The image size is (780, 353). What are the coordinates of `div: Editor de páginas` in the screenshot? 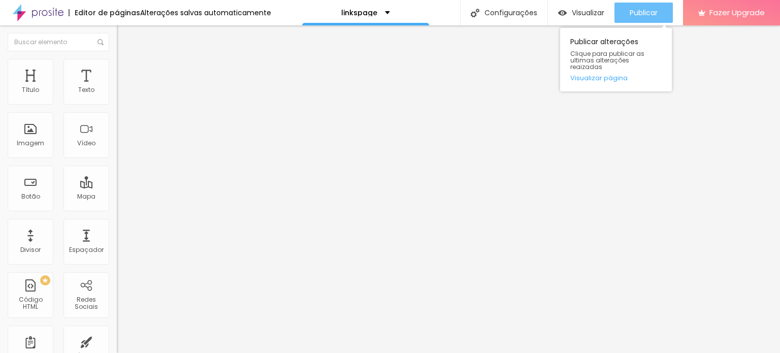 It's located at (104, 13).